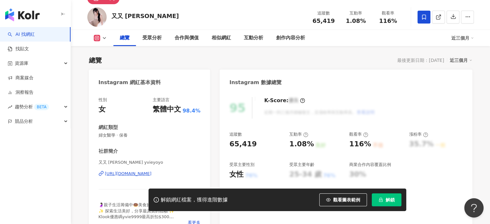 The width and height of the screenshot is (490, 224). What do you see at coordinates (18, 49) in the screenshot?
I see `a: 找貼文` at bounding box center [18, 49].